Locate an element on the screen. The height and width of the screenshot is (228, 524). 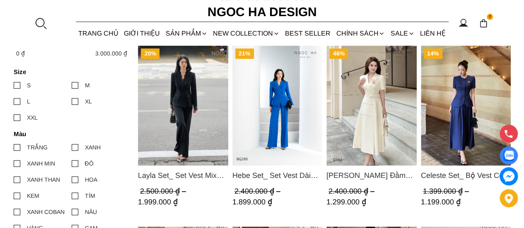
a: SALE is located at coordinates (402, 33).